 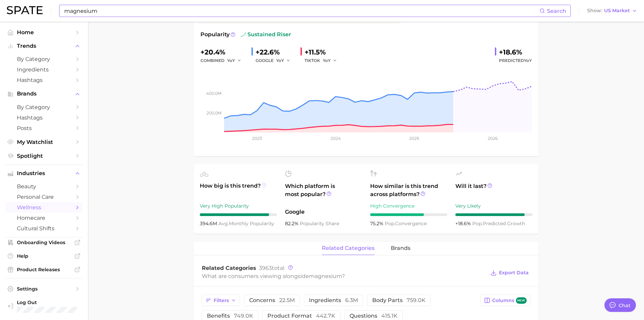 What do you see at coordinates (390, 224) in the screenshot?
I see `abbr: popularity index` at bounding box center [390, 224].